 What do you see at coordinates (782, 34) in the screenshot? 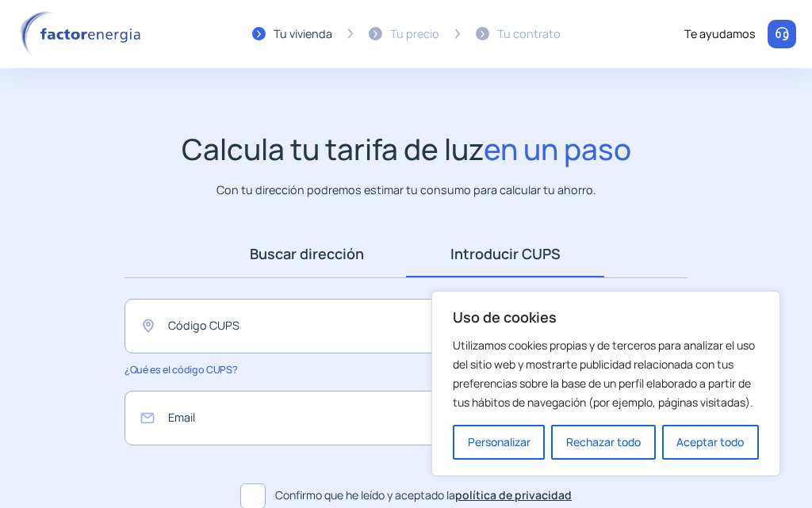
I see `img: llamar` at bounding box center [782, 34].